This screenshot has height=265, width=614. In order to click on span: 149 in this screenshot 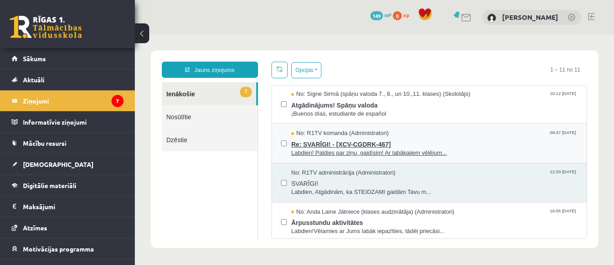, I will do `click(377, 16)`.